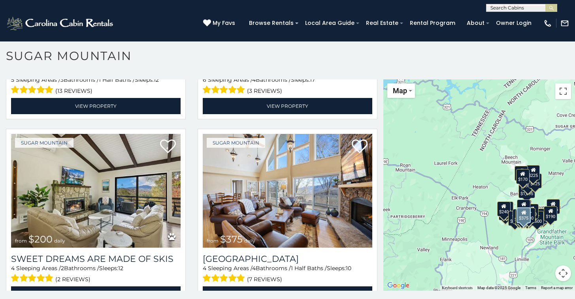  Describe the element at coordinates (264, 91) in the screenshot. I see `span: (3 reviews)` at that location.